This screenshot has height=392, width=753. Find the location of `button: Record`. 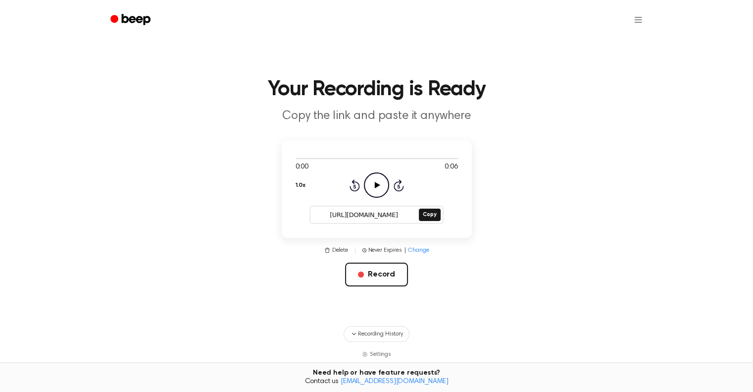

button: Record is located at coordinates (376, 274).